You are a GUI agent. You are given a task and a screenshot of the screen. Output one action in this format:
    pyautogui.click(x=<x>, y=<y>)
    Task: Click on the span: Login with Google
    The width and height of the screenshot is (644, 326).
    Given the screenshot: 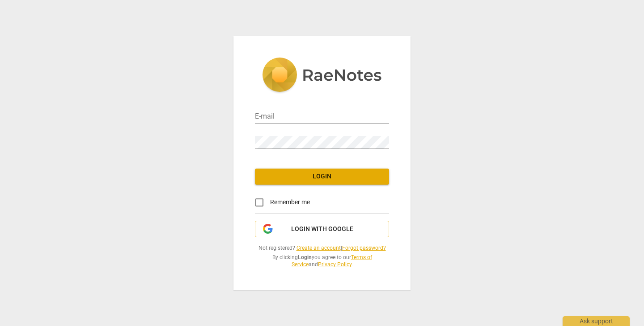 What is the action you would take?
    pyautogui.click(x=322, y=229)
    